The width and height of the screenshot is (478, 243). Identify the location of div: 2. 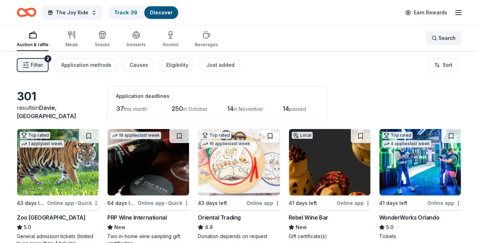
(48, 59).